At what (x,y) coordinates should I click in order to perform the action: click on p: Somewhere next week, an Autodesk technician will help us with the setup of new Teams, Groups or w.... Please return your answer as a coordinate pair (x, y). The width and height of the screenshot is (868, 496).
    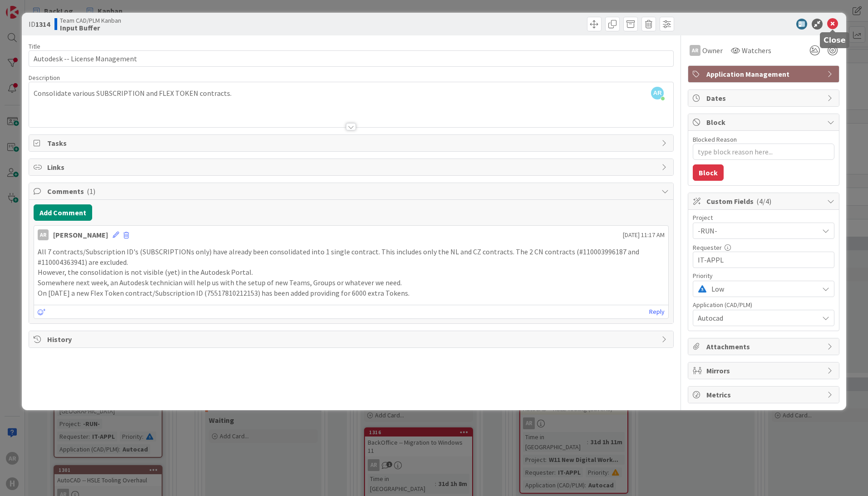
    Looking at the image, I should click on (351, 282).